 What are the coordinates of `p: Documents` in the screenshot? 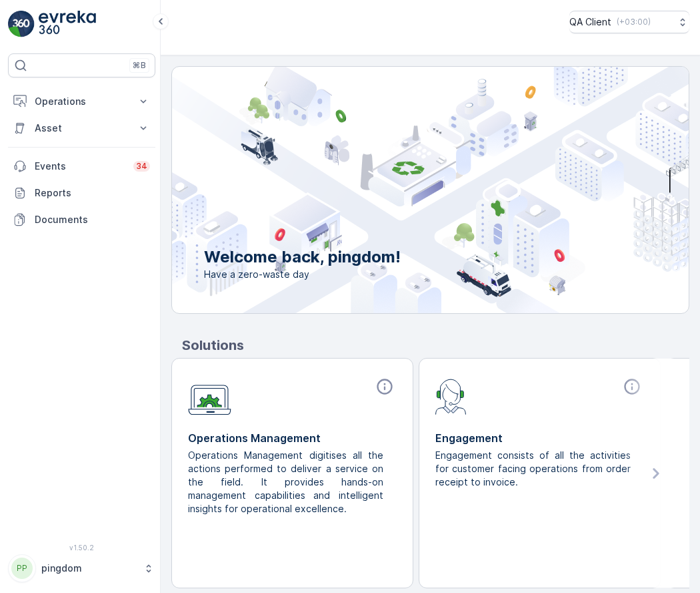 It's located at (92, 220).